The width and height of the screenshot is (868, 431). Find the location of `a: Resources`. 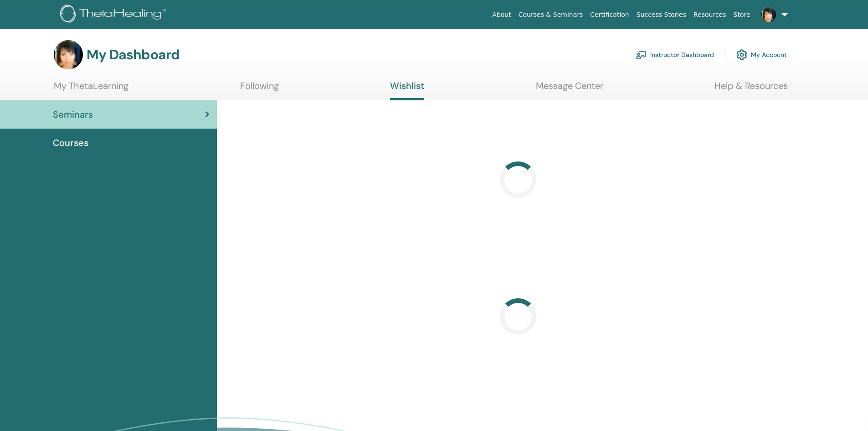

a: Resources is located at coordinates (710, 14).